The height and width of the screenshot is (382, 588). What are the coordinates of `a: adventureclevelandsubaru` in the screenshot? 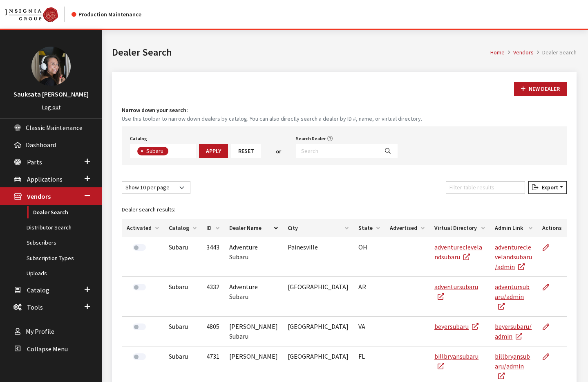 It's located at (458, 252).